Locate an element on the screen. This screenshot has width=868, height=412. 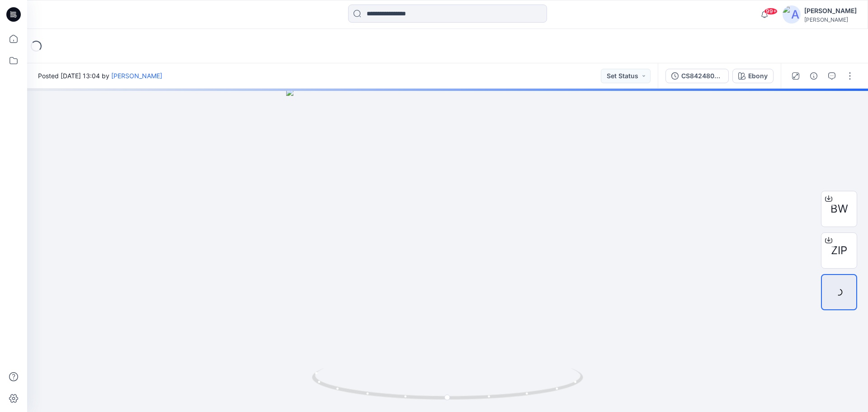
span: 99+ is located at coordinates (771, 11).